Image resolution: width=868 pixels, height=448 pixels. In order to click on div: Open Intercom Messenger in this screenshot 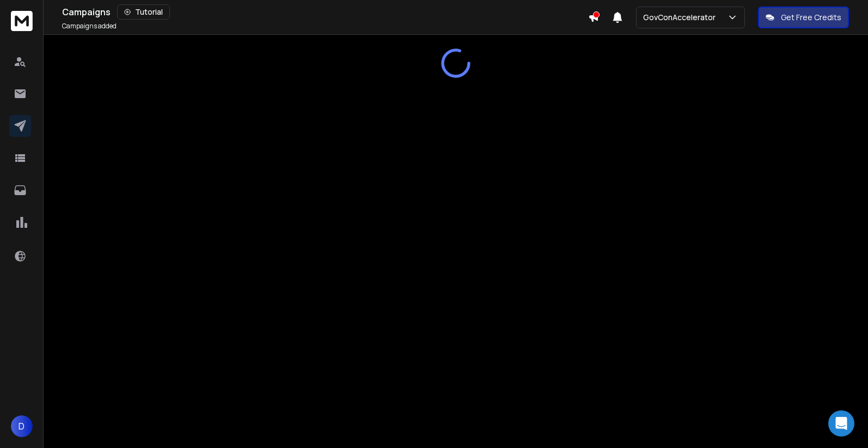, I will do `click(841, 423)`.